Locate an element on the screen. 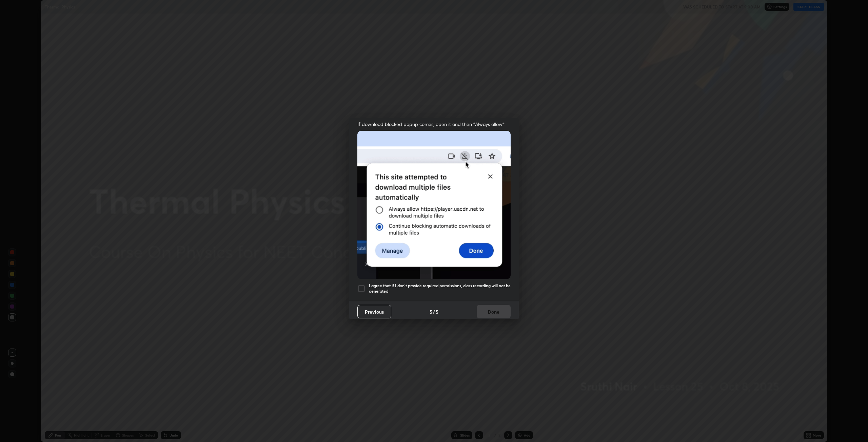 The height and width of the screenshot is (442, 868). h5: I agree that if I don't provide required permissions, class recording will not be generated is located at coordinates (440, 288).